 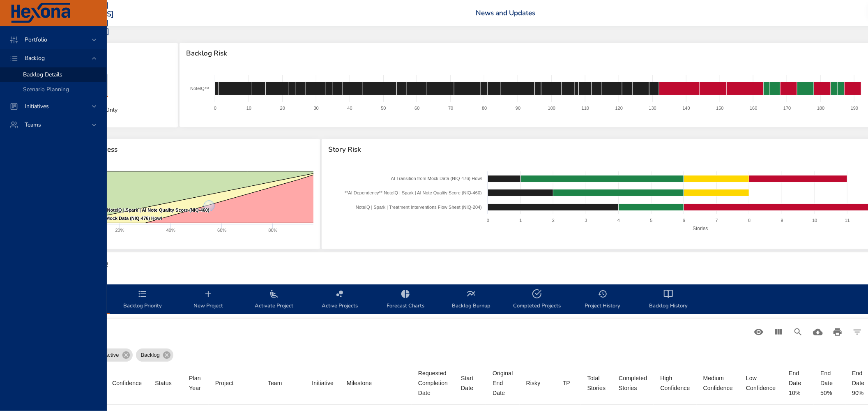 What do you see at coordinates (404, 332) in the screenshot?
I see `h6: Backlog Grid` at bounding box center [404, 332].